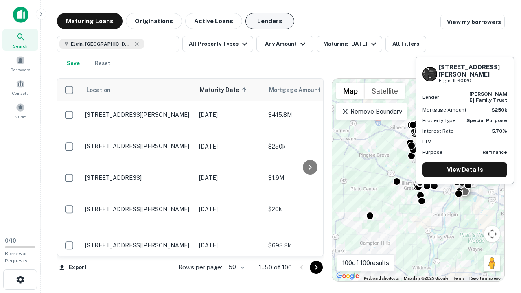 Image resolution: width=521 pixels, height=293 pixels. What do you see at coordinates (90, 21) in the screenshot?
I see `button: Maturing Loans` at bounding box center [90, 21].